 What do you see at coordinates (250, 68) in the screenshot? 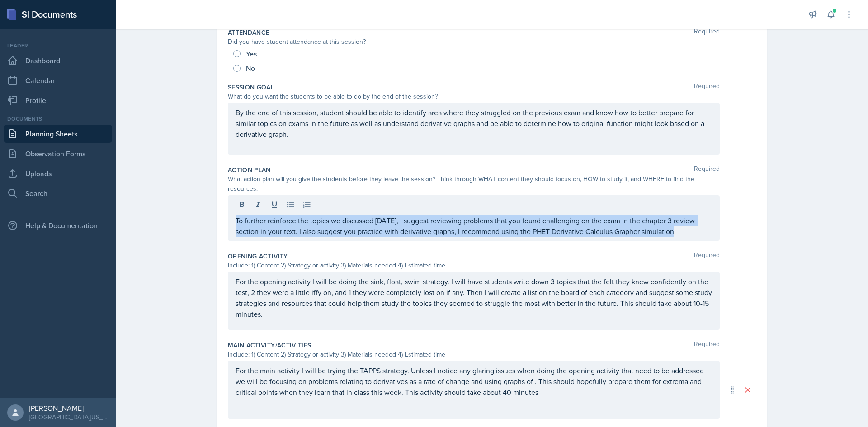
I see `span: No` at bounding box center [250, 68].